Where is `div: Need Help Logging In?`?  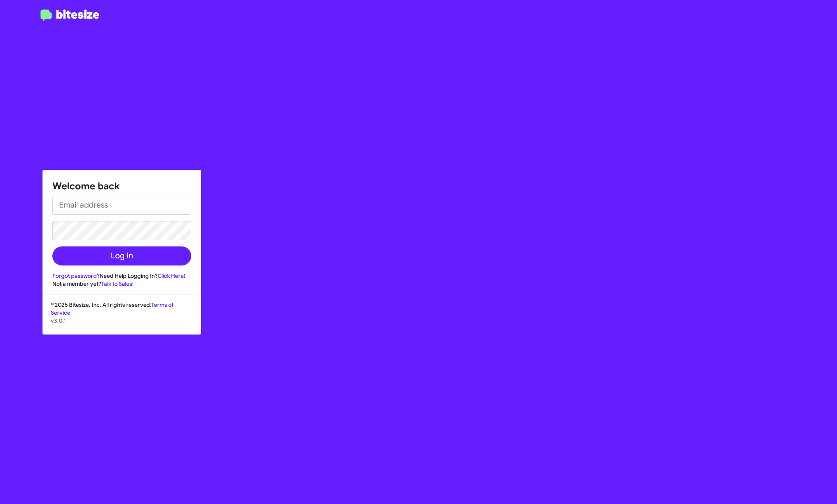 div: Need Help Logging In? is located at coordinates (122, 276).